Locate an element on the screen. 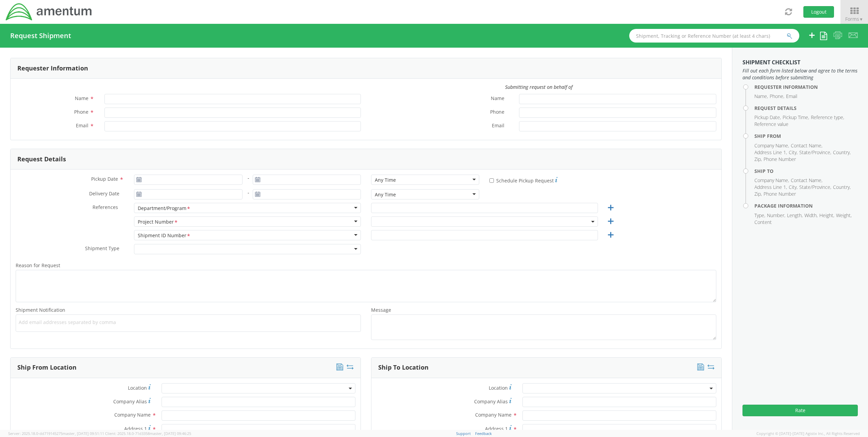 Image resolution: width=868 pixels, height=437 pixels. span: Server: 2025.18.0-dd719145275 is located at coordinates (56, 433).